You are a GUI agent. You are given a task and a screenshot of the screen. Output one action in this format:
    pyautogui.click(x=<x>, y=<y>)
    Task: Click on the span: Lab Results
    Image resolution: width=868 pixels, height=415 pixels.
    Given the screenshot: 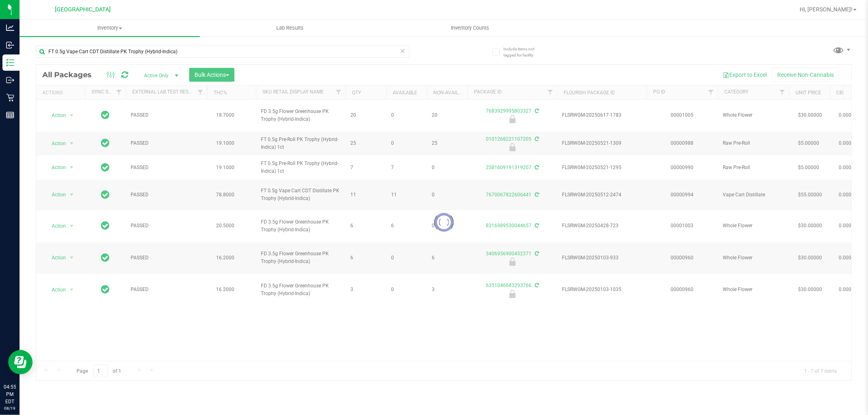 What is the action you would take?
    pyautogui.click(x=290, y=28)
    